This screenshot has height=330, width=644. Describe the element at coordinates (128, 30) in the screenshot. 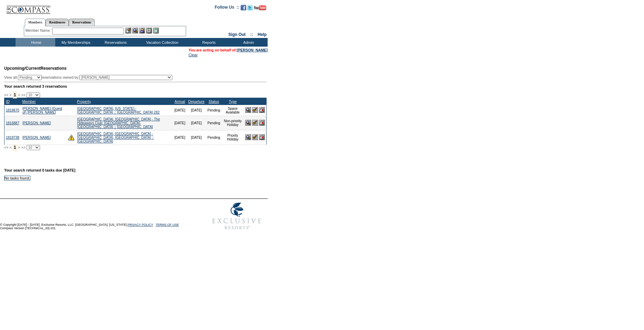

I see `img: b_edit.gif` at that location.